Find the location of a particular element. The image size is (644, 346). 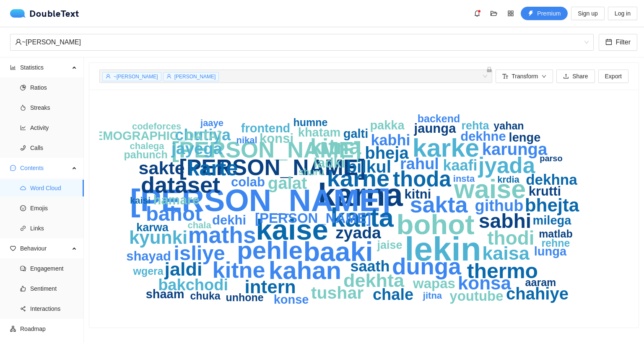

span: down is located at coordinates (544, 77).